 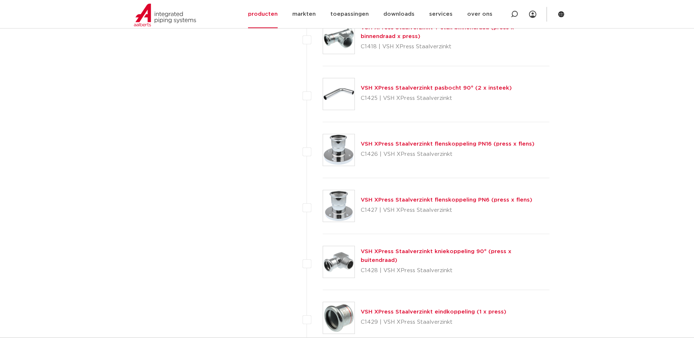 I want to click on p: C1426 | VSH XPress Staalverzinkt, so click(x=447, y=154).